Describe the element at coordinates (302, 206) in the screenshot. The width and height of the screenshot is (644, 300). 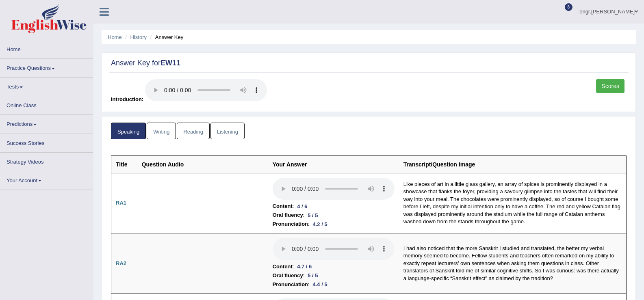
I see `div: 4 / 6` at that location.